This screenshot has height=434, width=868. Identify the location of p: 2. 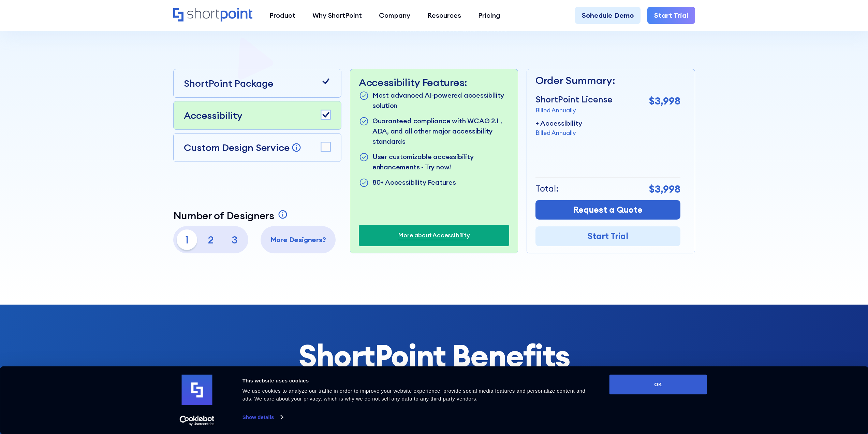
(211, 240).